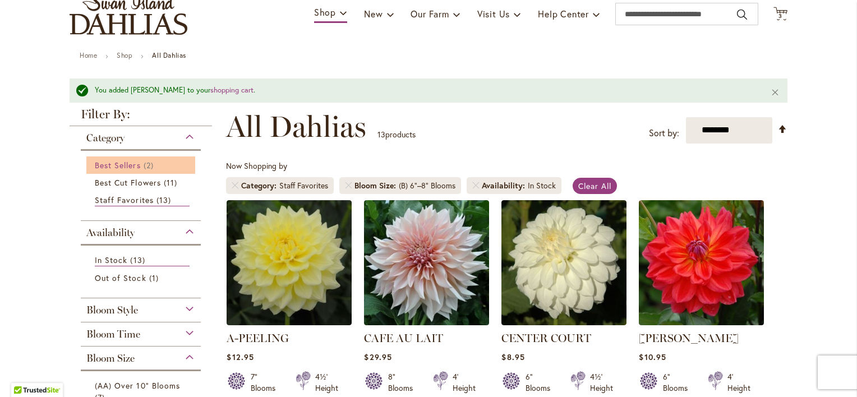 The height and width of the screenshot is (397, 857). Describe the element at coordinates (304, 186) in the screenshot. I see `div: Staff Favorites` at that location.